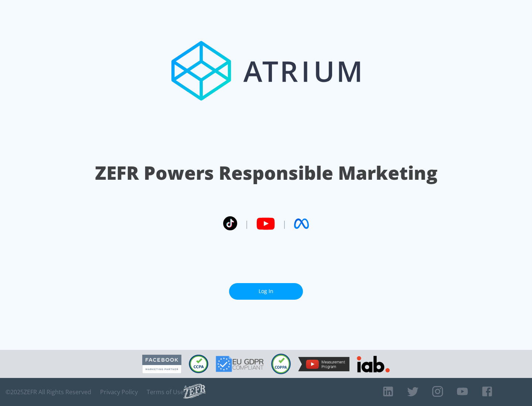  What do you see at coordinates (281, 364) in the screenshot?
I see `img: COPPA Compliant` at bounding box center [281, 364].